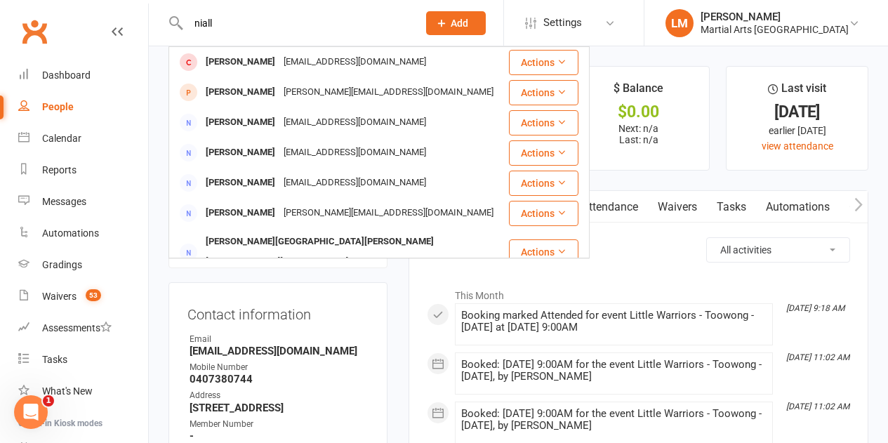 This screenshot has height=443, width=888. I want to click on span: 53, so click(93, 295).